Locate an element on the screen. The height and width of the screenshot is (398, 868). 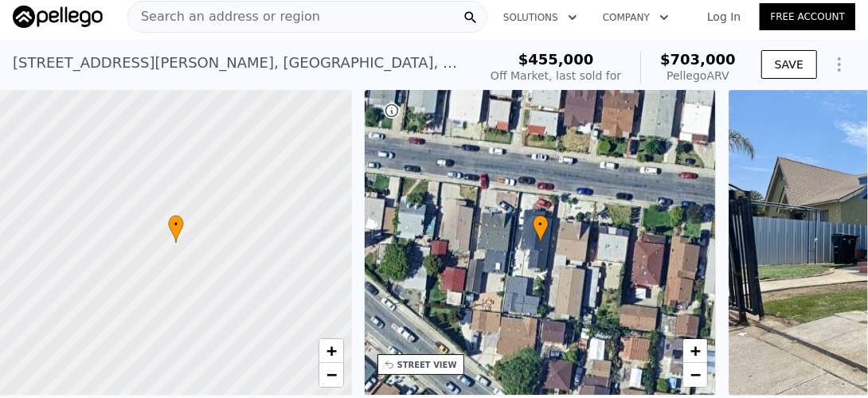
span: $455,000 is located at coordinates (556, 59).